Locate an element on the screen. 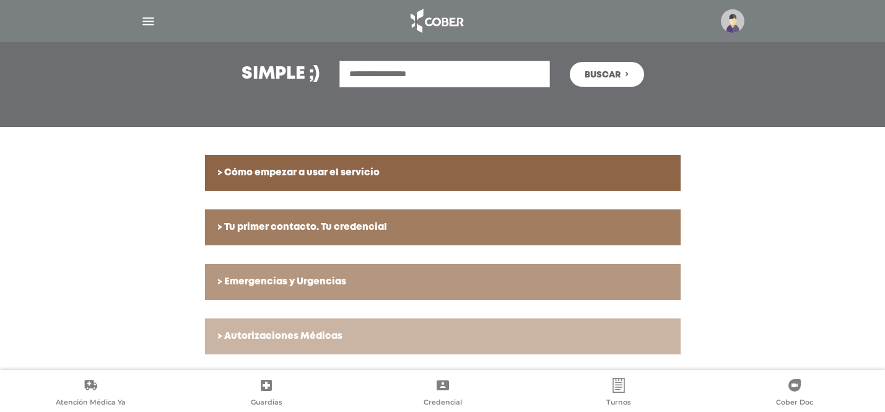  a: > Tu primer contacto. Tu credencial is located at coordinates (443, 227).